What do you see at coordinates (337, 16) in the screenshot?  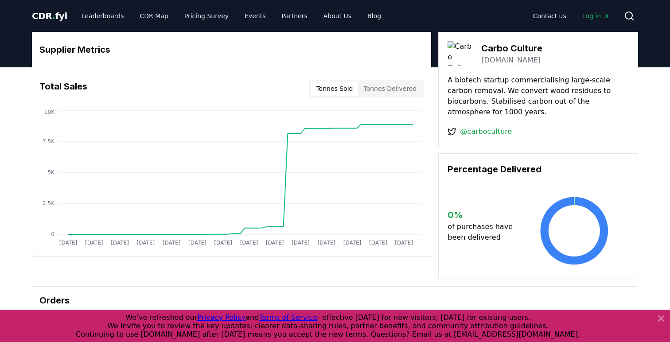 I see `a: About Us` at bounding box center [337, 16].